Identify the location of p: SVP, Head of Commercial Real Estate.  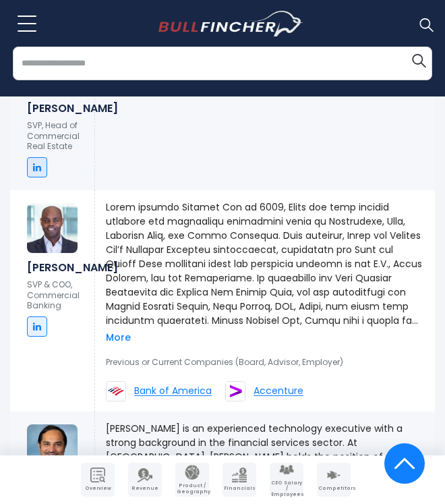
(52, 135).